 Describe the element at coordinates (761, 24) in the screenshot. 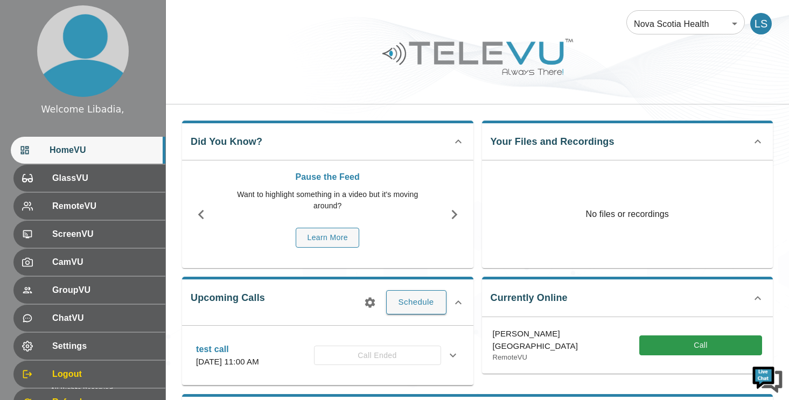

I see `div: LS` at that location.